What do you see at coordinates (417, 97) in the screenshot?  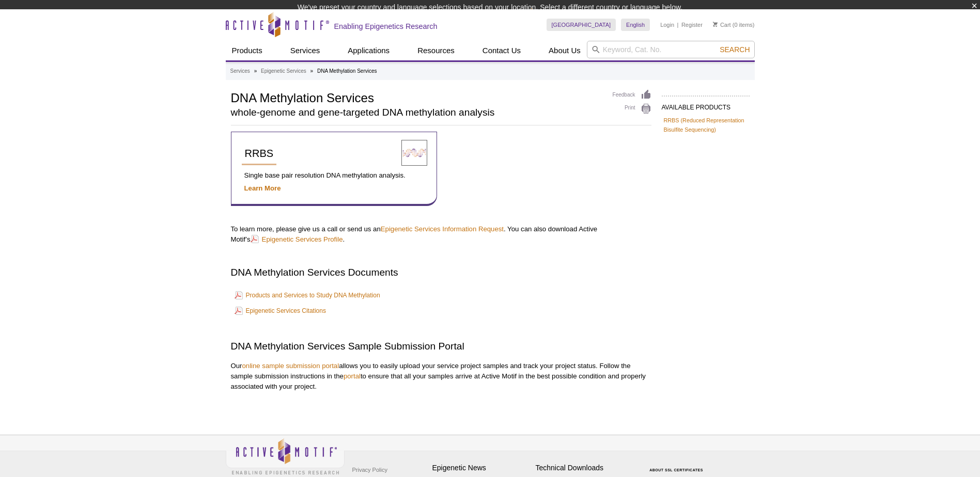 I see `h1: DNA Methylation Services` at bounding box center [417, 97].